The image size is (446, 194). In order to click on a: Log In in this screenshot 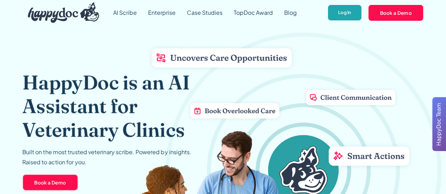, I will do `click(344, 13)`.